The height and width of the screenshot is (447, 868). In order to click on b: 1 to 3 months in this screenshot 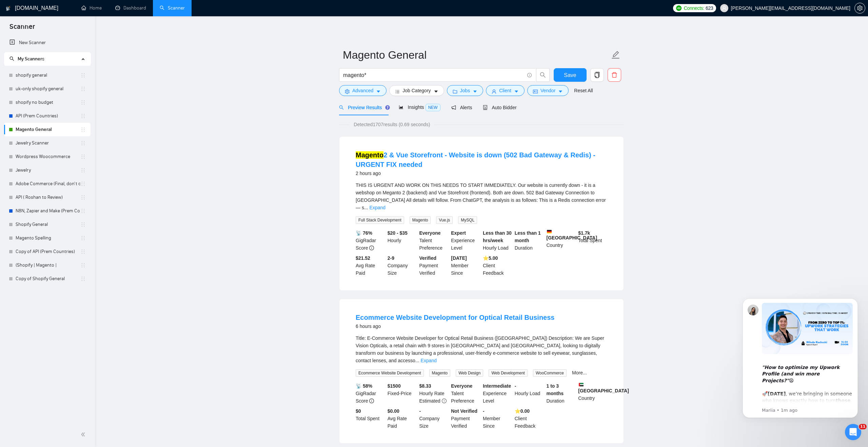, I will do `click(555, 390)`.